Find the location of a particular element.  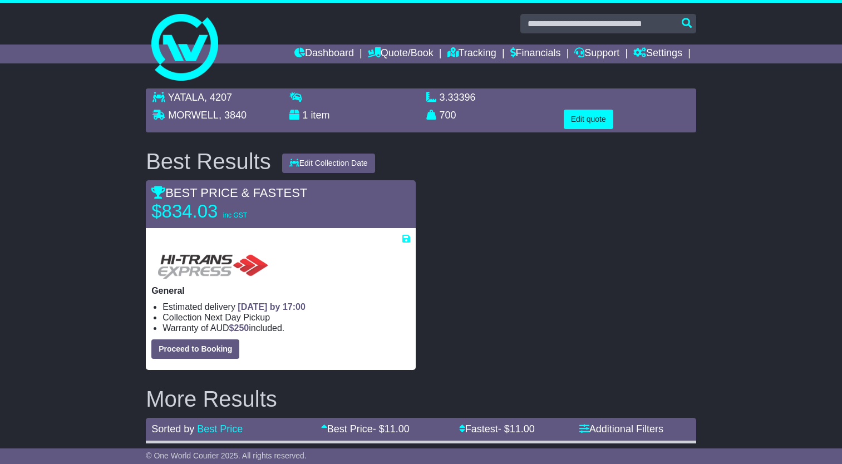

span: Sorted by is located at coordinates (173, 429).